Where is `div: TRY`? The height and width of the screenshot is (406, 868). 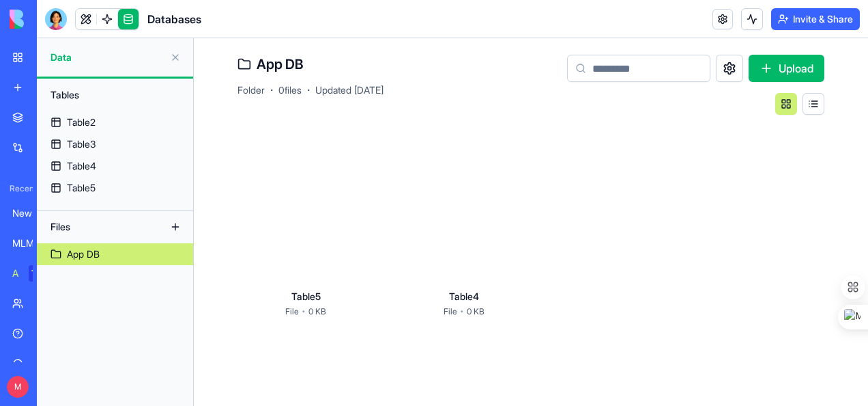 div: TRY is located at coordinates (40, 273).